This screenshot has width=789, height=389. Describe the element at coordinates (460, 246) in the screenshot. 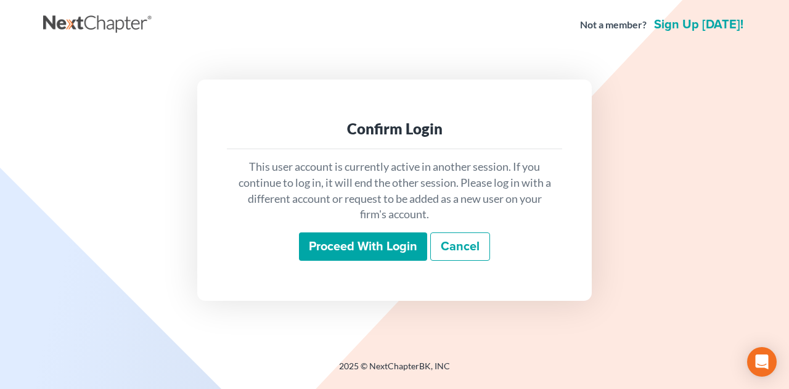

I see `a: Cancel` at that location.